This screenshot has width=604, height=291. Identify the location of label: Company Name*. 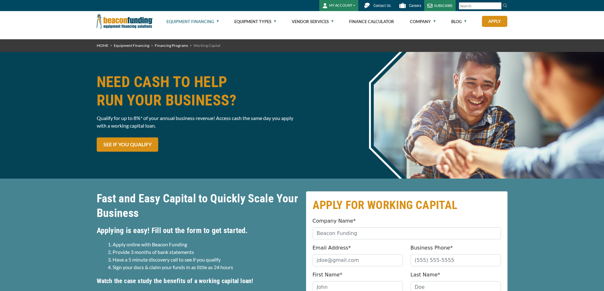
(334, 221).